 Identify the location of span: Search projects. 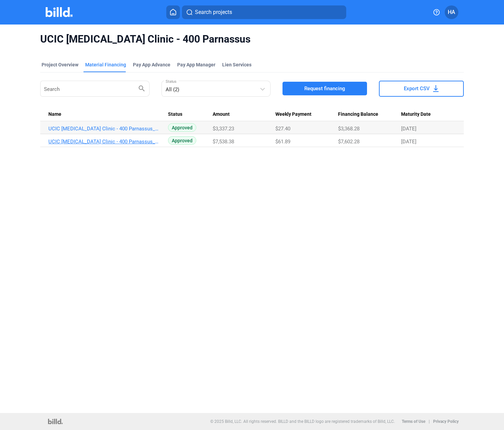
(213, 12).